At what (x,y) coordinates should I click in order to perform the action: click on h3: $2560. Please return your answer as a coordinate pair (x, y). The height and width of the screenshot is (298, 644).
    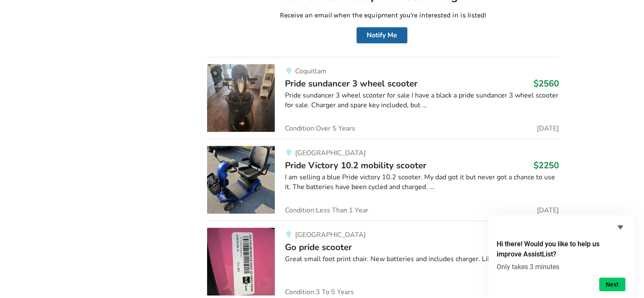
    Looking at the image, I should click on (546, 84).